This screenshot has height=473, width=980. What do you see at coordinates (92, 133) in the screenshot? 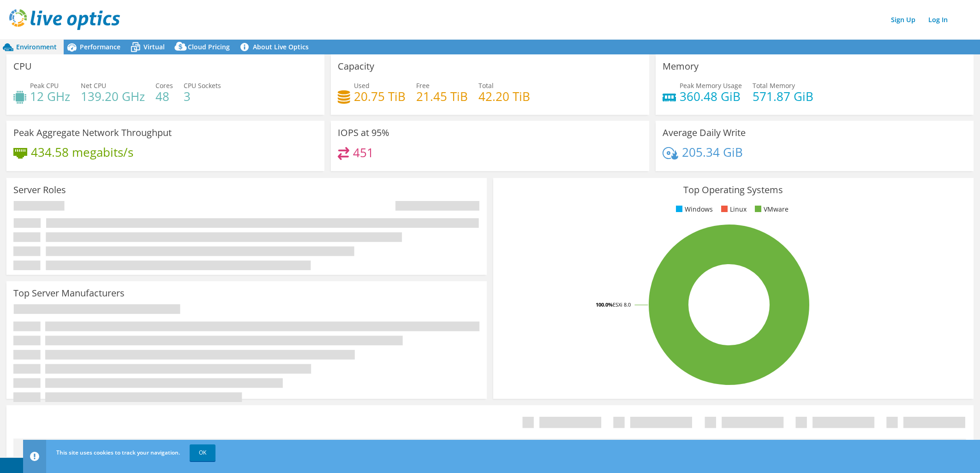
I see `h3: Peak Aggregate Network Throughput` at bounding box center [92, 133].